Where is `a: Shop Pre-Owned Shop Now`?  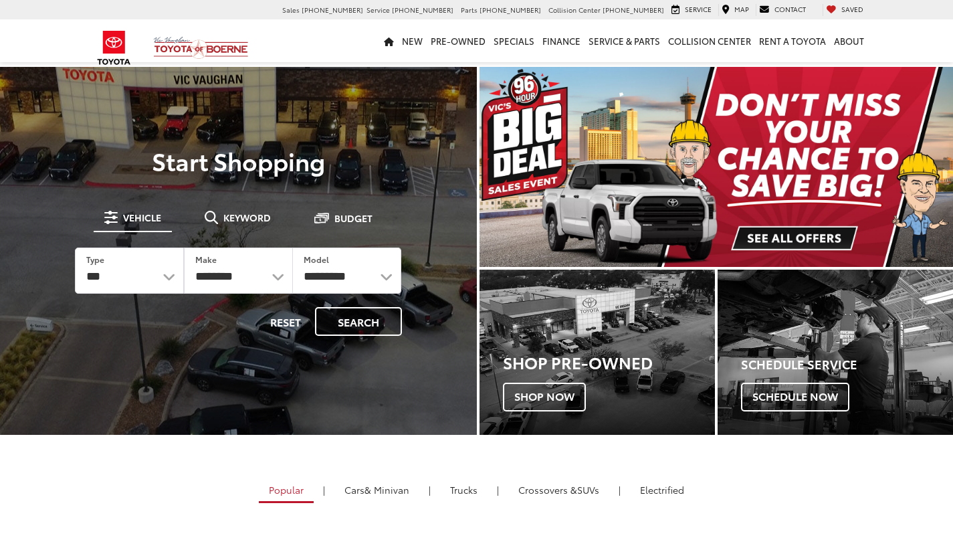 a: Shop Pre-Owned Shop Now is located at coordinates (597, 352).